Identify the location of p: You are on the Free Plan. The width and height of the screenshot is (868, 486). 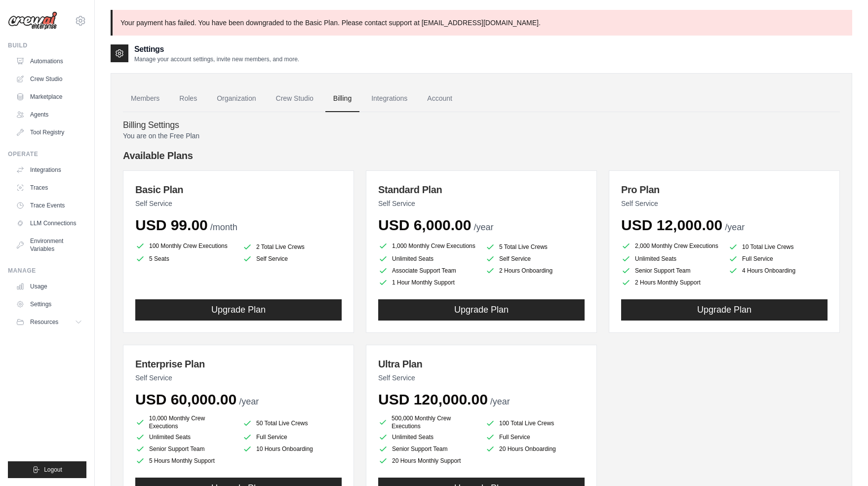
(482, 136).